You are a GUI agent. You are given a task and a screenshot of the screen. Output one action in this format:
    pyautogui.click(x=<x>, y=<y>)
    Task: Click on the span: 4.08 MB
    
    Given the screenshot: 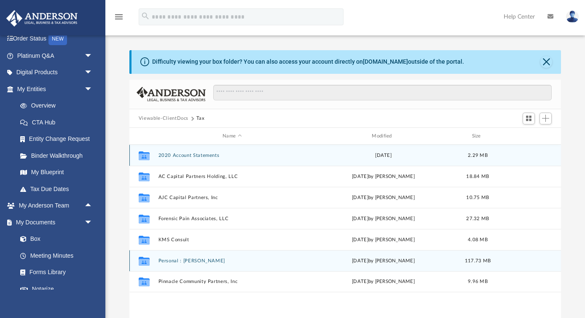 What is the action you would take?
    pyautogui.click(x=478, y=240)
    